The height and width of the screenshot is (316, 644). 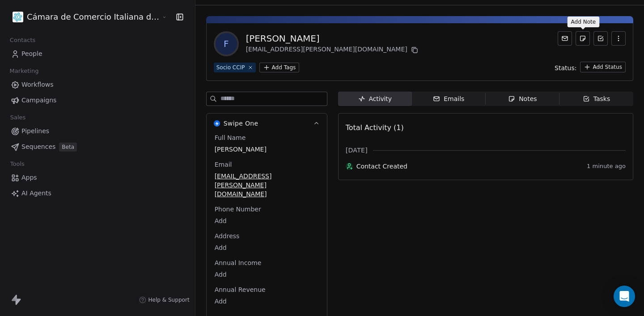 What do you see at coordinates (223, 165) in the screenshot?
I see `span: Email` at bounding box center [223, 165].